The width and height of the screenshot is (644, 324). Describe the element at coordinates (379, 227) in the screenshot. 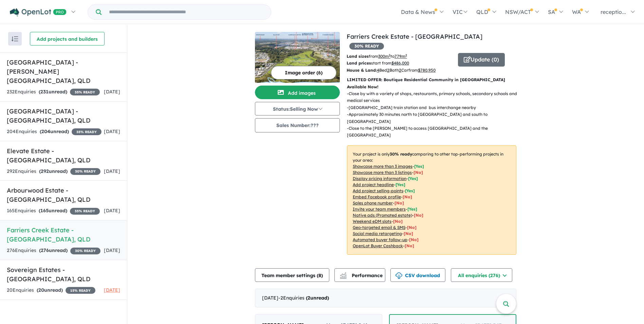

I see `u: Geo-targeted email & SMS` at that location.